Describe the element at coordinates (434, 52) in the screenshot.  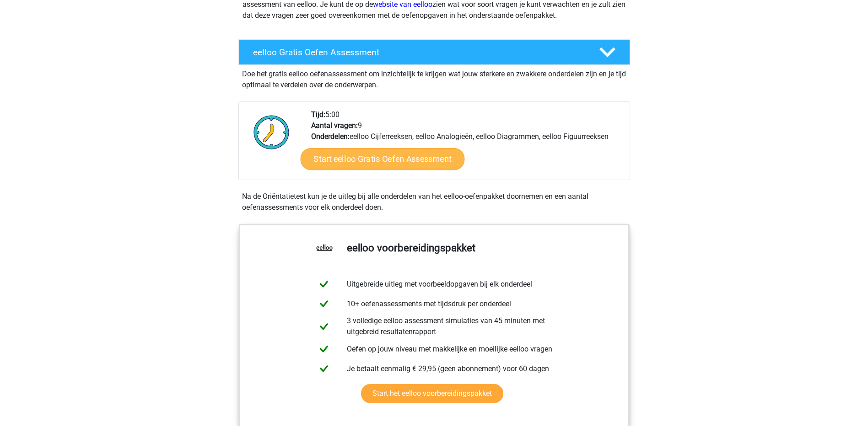
I see `a: eelloo Gratis Oefen Assessment` at that location.